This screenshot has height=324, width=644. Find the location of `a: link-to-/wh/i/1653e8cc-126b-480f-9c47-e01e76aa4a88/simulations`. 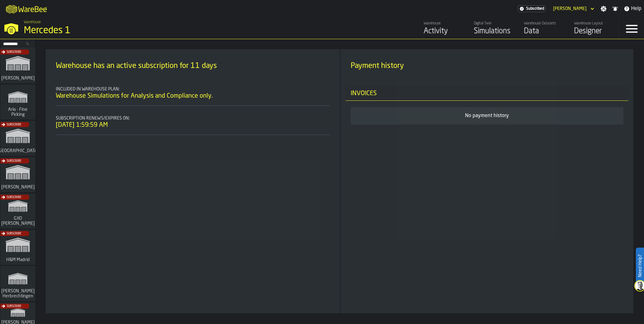

a: link-to-/wh/i/1653e8cc-126b-480f-9c47-e01e76aa4a88/simulations is located at coordinates (18, 175).